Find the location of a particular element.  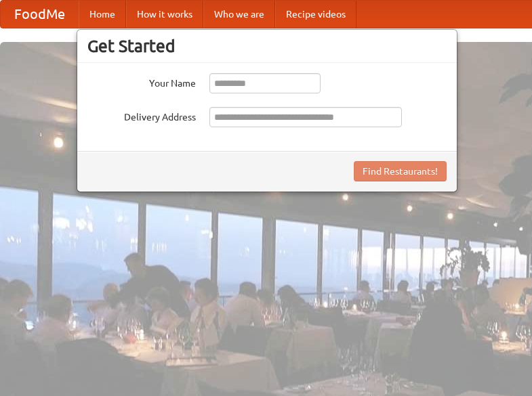

a: FoodMe is located at coordinates (40, 14).